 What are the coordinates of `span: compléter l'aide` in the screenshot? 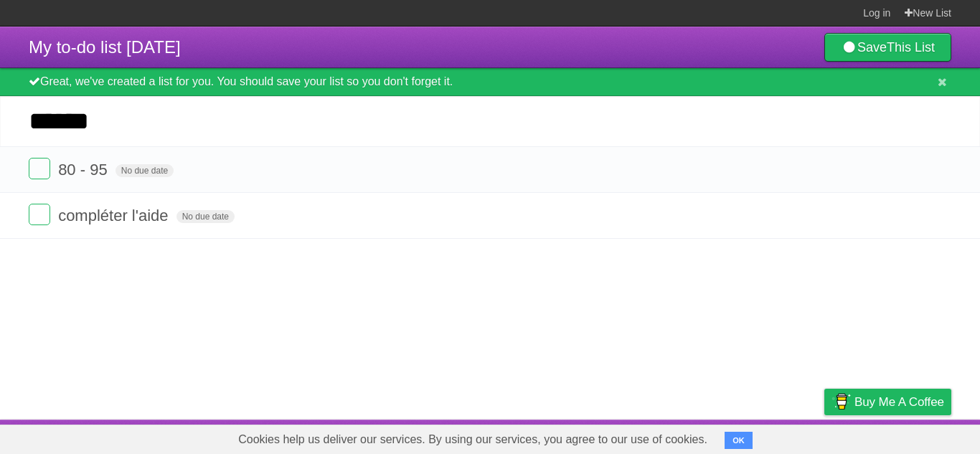 It's located at (115, 215).